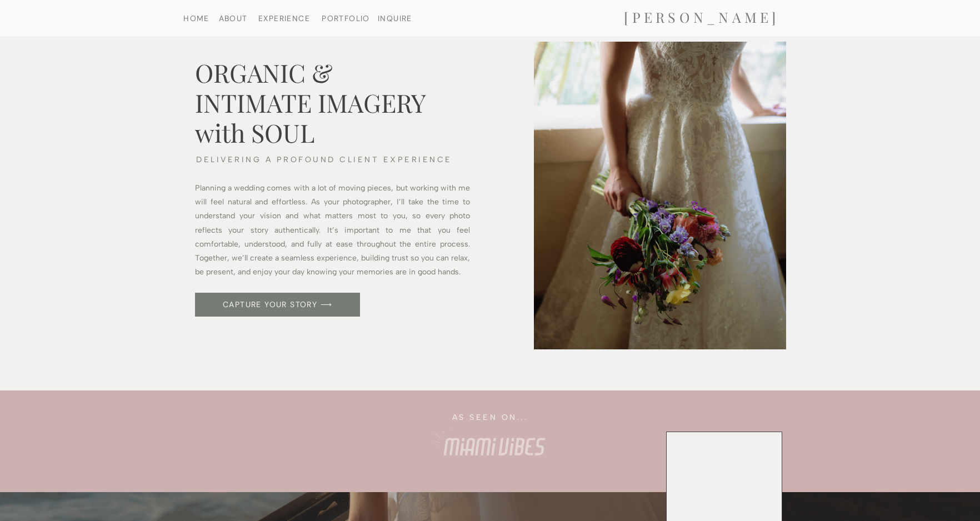 Image resolution: width=980 pixels, height=521 pixels. I want to click on nav: EXPERIENCE, so click(284, 18).